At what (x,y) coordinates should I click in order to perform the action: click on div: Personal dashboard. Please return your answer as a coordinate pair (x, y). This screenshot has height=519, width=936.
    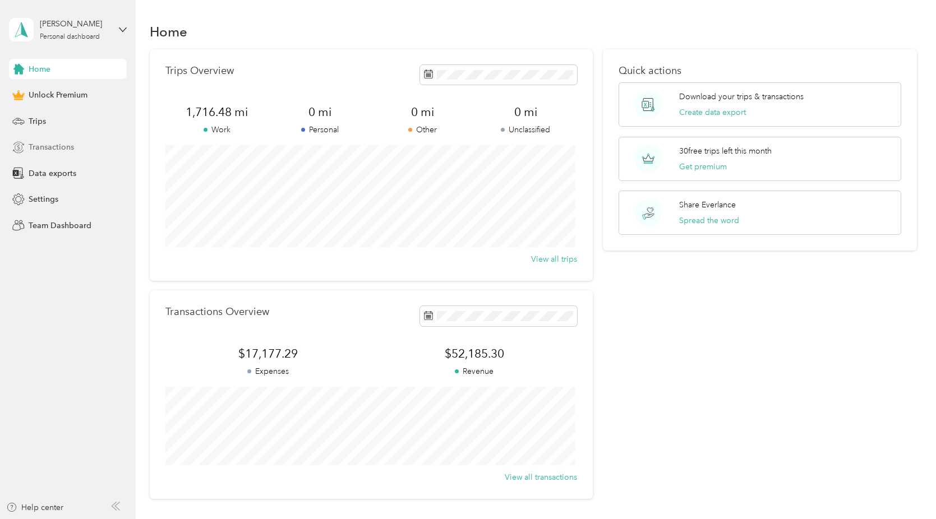
    Looking at the image, I should click on (70, 37).